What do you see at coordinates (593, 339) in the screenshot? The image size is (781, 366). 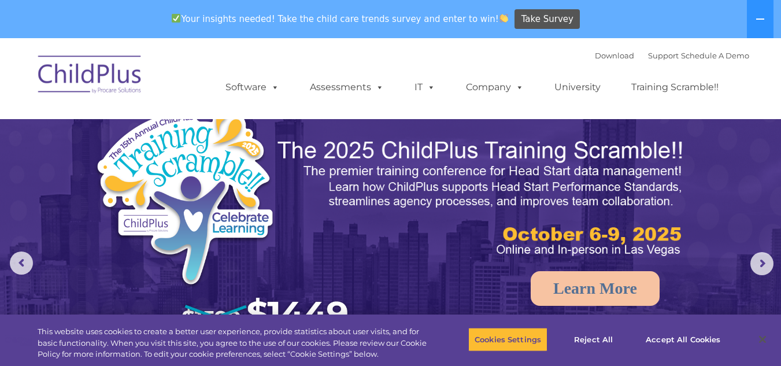 I see `button: Reject All` at bounding box center [593, 339].